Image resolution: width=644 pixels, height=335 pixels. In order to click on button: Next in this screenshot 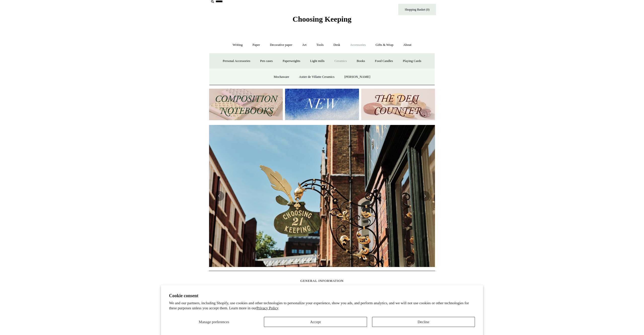, I will do `click(425, 196)`.